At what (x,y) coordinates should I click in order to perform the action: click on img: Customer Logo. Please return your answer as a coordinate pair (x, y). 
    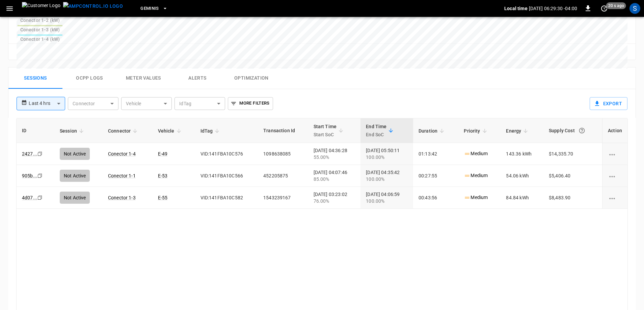
    Looking at the image, I should click on (41, 8).